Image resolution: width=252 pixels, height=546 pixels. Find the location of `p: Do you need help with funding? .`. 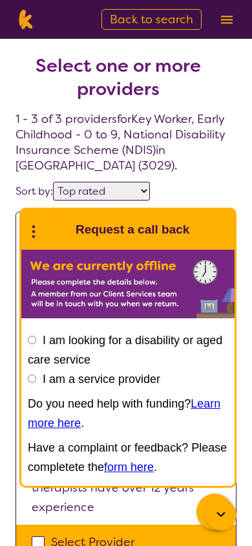

p: Do you need help with funding? . is located at coordinates (128, 414).